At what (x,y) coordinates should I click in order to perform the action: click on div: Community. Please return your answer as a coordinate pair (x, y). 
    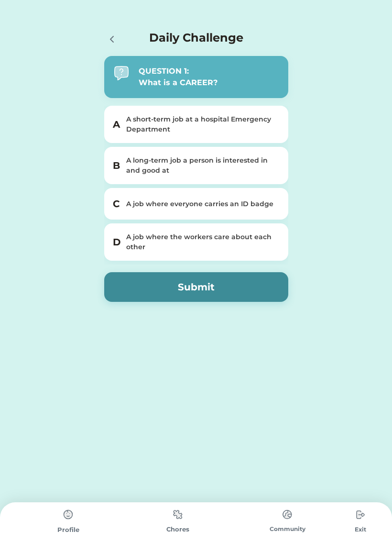
    Looking at the image, I should click on (287, 529).